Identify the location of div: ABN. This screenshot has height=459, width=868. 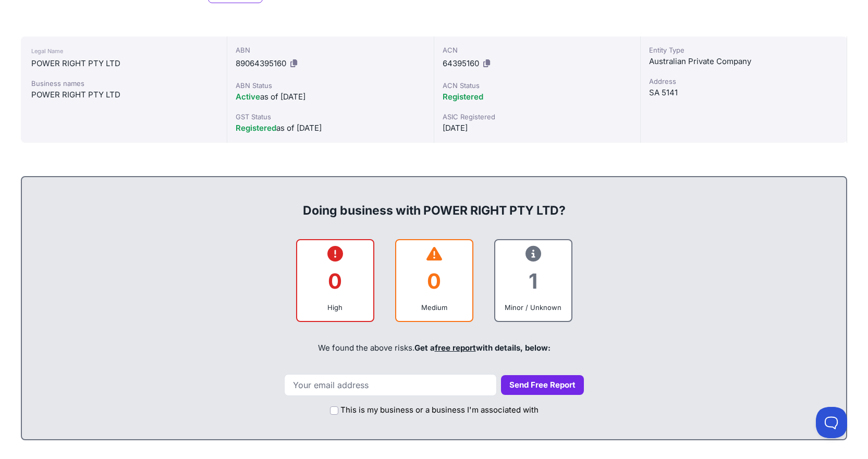
(330, 50).